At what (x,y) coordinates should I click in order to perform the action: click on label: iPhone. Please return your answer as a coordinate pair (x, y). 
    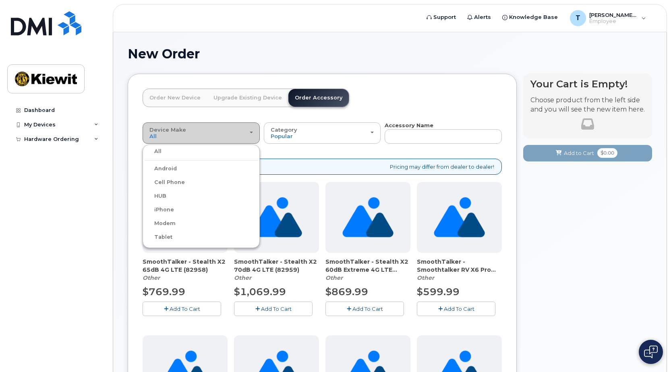
    Looking at the image, I should click on (159, 210).